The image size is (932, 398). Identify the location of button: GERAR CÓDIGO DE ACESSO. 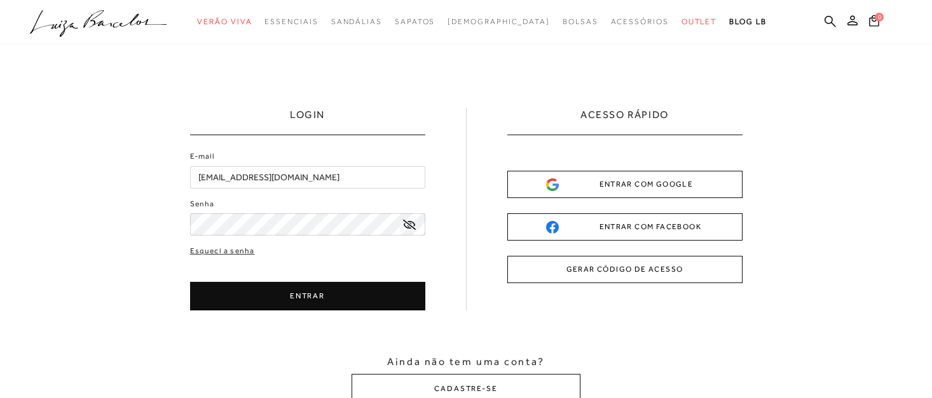
(625, 269).